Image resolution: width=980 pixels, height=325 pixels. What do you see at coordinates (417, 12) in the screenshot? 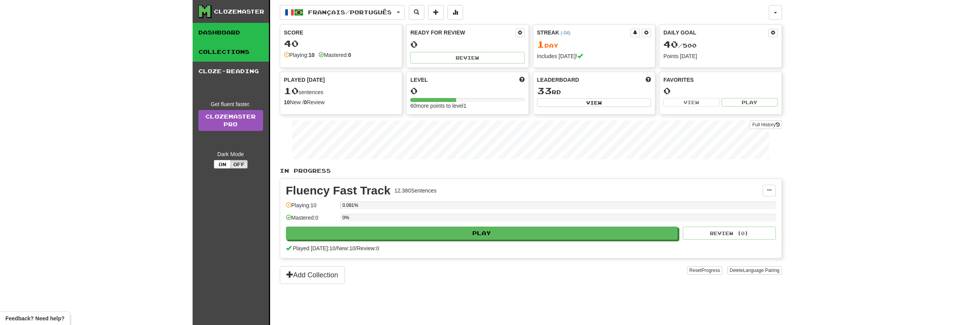
I see `button: Search sentences` at bounding box center [417, 12].